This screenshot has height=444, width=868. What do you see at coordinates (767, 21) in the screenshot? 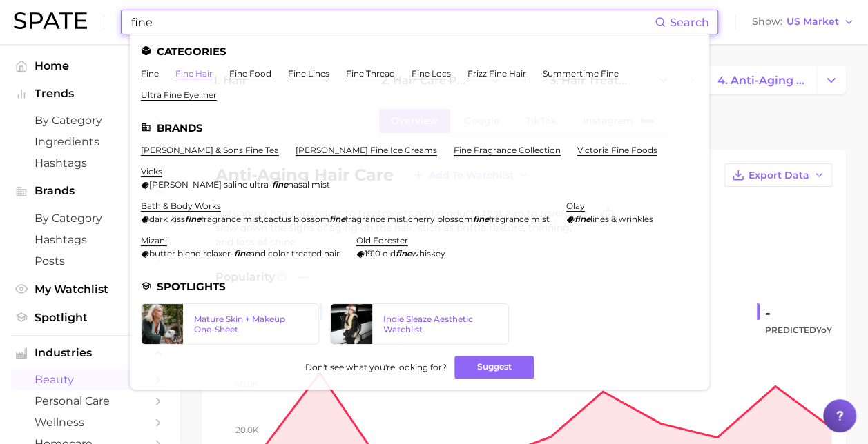
I see `span: Show` at bounding box center [767, 21].